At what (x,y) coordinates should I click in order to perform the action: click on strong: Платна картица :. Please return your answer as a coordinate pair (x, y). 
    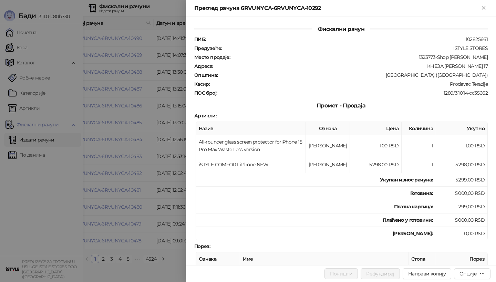
    Looking at the image, I should click on (414, 207).